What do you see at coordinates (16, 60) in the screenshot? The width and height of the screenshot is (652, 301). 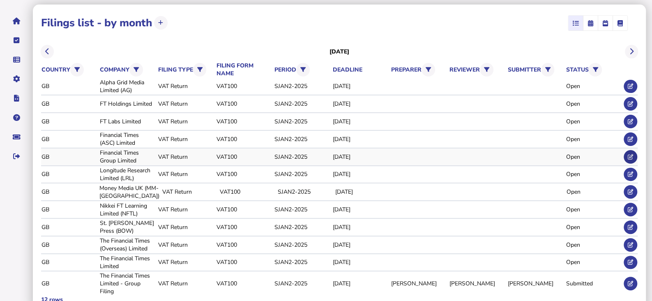 I see `i: Data manager` at bounding box center [16, 60].